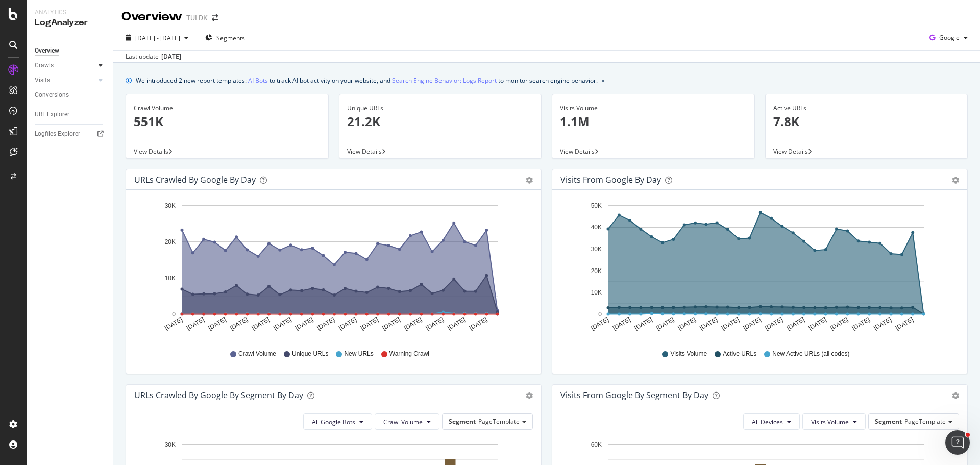  What do you see at coordinates (69, 13) in the screenshot?
I see `div: Analytics` at bounding box center [69, 13].